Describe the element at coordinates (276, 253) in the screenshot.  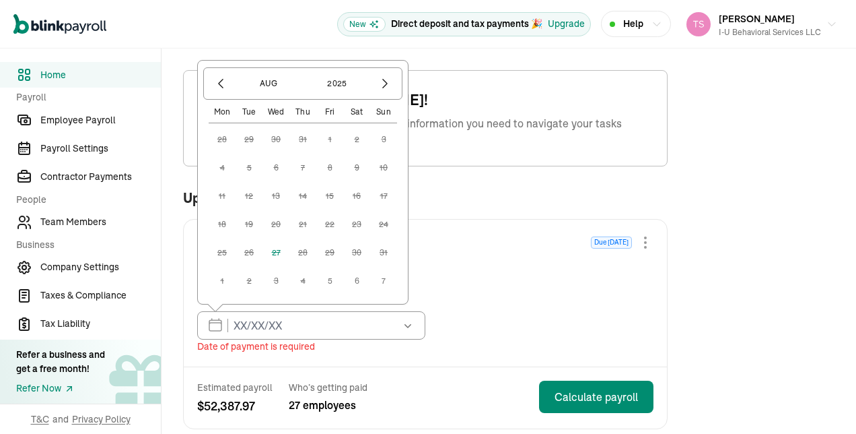
I see `button: 27` at that location.